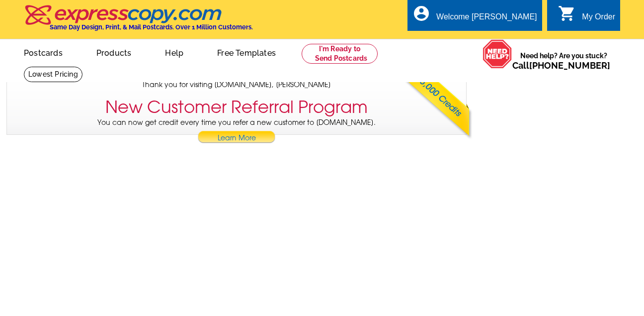 The height and width of the screenshot is (316, 644). Describe the element at coordinates (237, 107) in the screenshot. I see `h3: New Customer Referral Program` at that location.